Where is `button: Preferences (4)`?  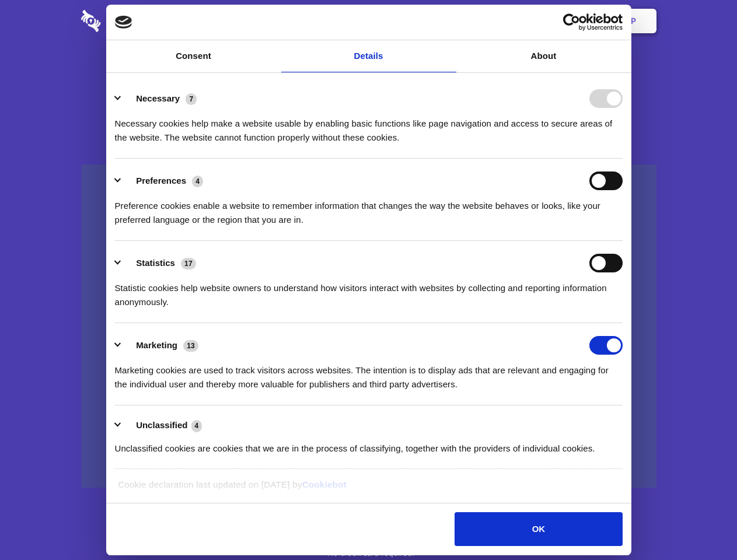
button: Preferences (4) is located at coordinates (163, 181).